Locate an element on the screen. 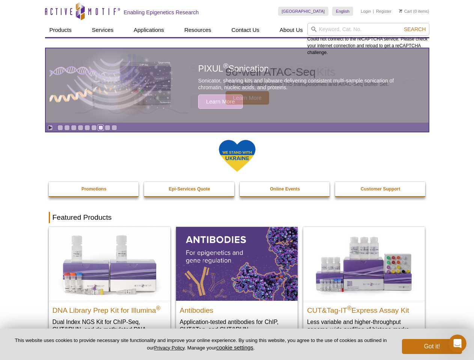 The width and height of the screenshot is (474, 360). a: CUT&Tag-IT® Express Assay Kit CUT&Tag-IT®Express Assay Kit Less variable and higher-throughput ge... is located at coordinates (364, 283).